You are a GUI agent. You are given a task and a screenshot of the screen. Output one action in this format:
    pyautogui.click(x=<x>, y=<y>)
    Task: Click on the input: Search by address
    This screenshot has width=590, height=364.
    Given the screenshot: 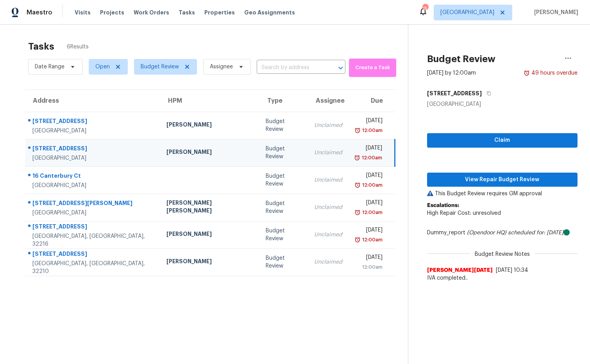 What is the action you would take?
    pyautogui.click(x=290, y=68)
    